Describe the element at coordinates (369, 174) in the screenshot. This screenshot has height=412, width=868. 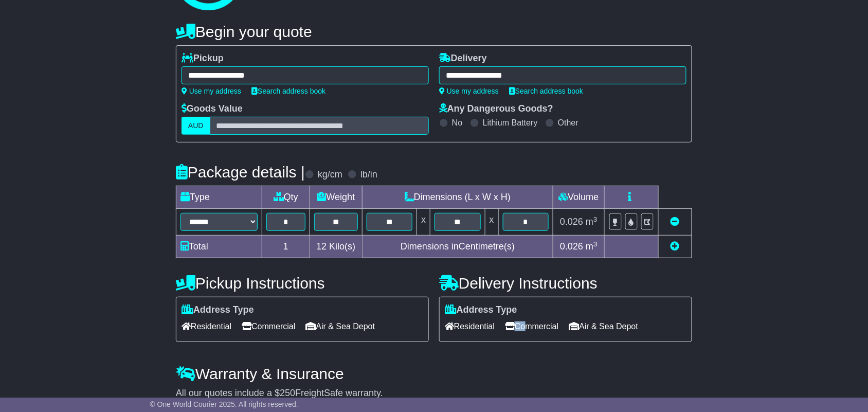
I see `label: lb/in` at that location.